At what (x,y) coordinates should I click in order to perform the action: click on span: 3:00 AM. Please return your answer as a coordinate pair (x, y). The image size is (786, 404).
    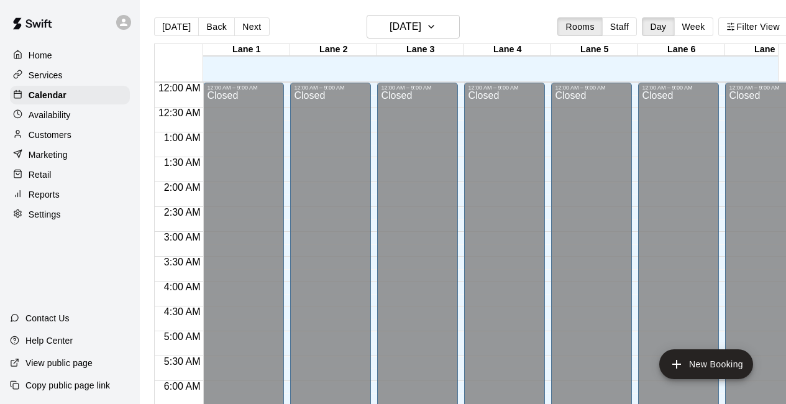
    Looking at the image, I should click on (182, 237).